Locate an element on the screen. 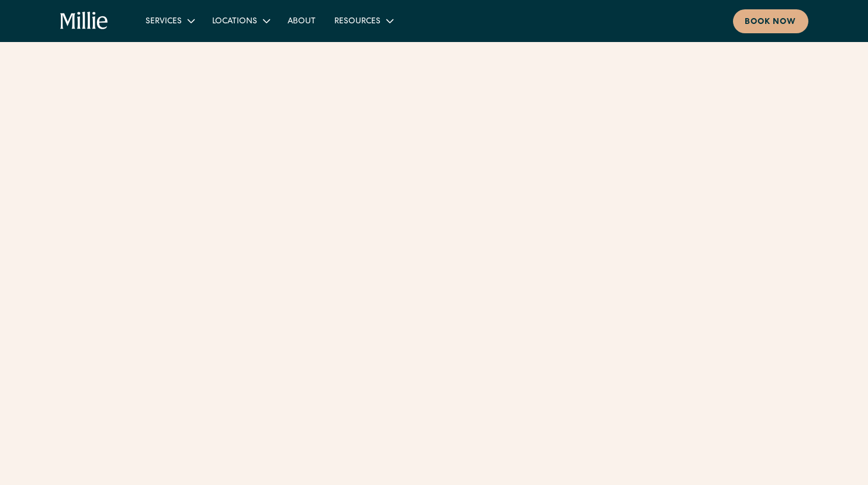 The width and height of the screenshot is (868, 485). a: home is located at coordinates (84, 21).